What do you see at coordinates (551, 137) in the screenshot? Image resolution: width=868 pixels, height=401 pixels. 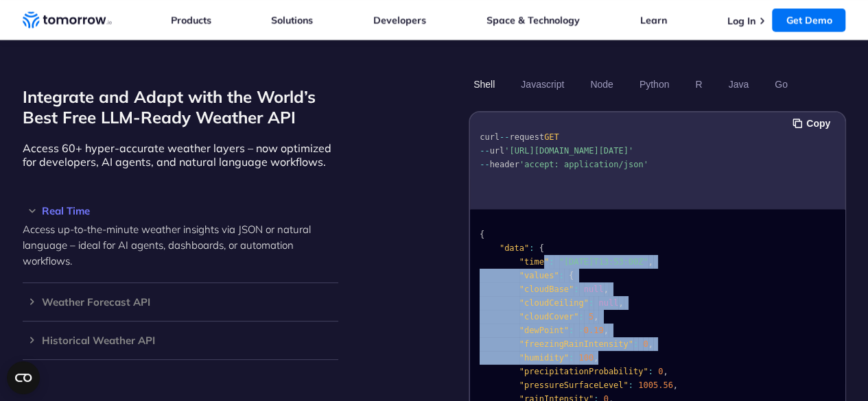 I see `span: GET` at bounding box center [551, 137].